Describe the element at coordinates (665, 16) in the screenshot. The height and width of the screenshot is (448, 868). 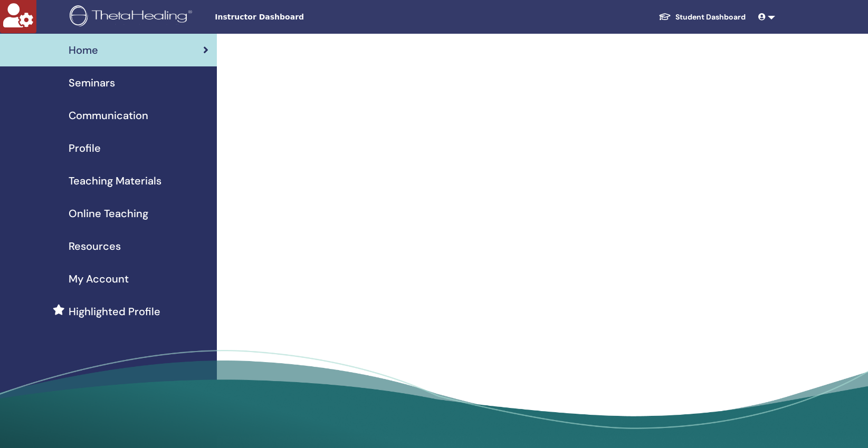
I see `img: graduation-cap-white.svg` at that location.